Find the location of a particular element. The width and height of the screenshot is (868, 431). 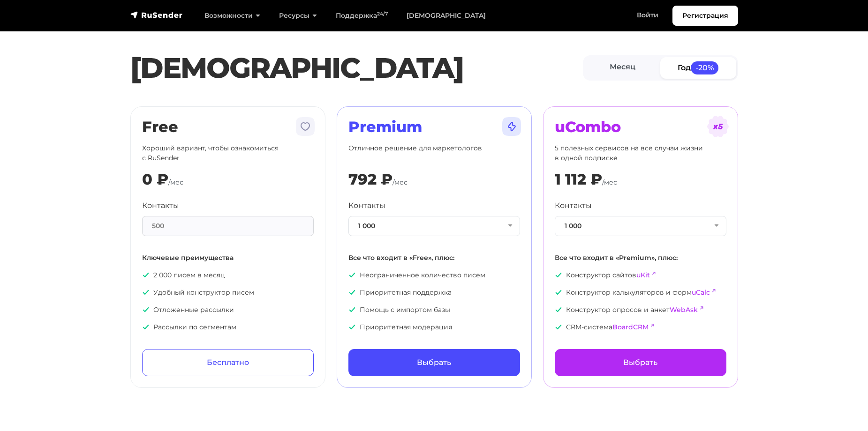

p: 2 000 писем в месяц is located at coordinates (228, 275).